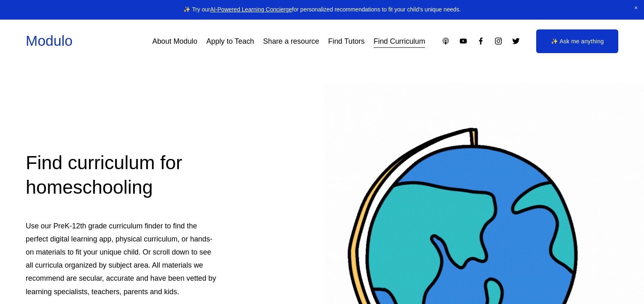  I want to click on a: Apple Podcasts, so click(446, 41).